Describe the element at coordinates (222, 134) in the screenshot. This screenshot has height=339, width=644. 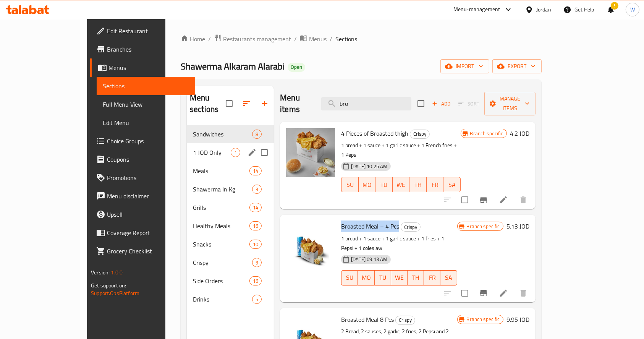
I see `span: Sandwiches` at that location.